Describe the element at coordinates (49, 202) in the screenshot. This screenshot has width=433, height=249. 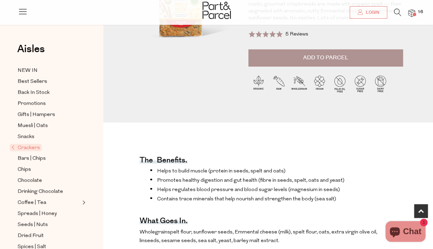
I see `a: Coffee | Tea` at that location.